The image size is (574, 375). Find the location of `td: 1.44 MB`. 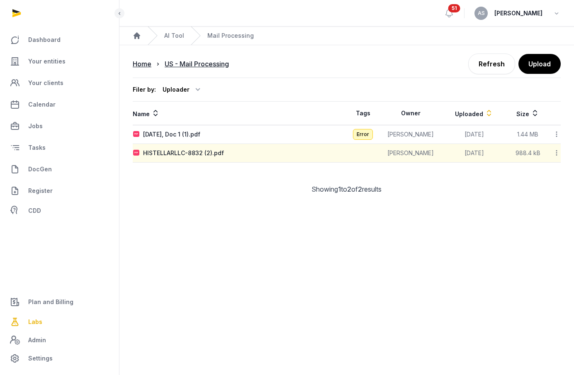

td: 1.44 MB is located at coordinates (528, 134).